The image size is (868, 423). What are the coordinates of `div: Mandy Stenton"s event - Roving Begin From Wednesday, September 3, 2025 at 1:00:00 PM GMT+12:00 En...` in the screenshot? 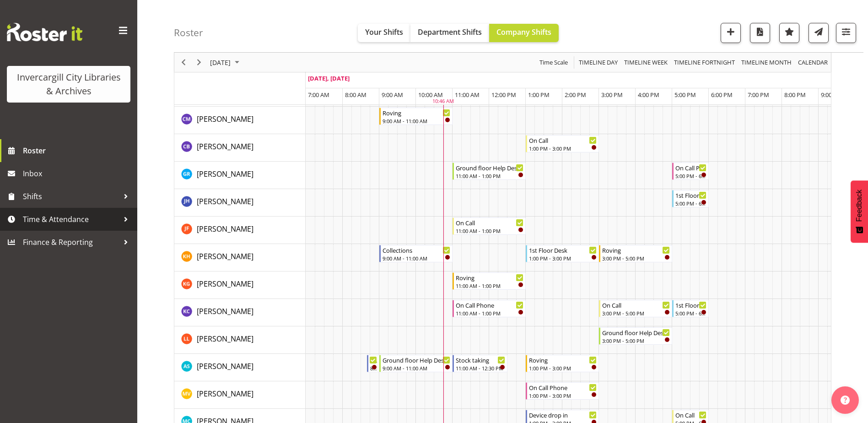 It's located at (563, 364).